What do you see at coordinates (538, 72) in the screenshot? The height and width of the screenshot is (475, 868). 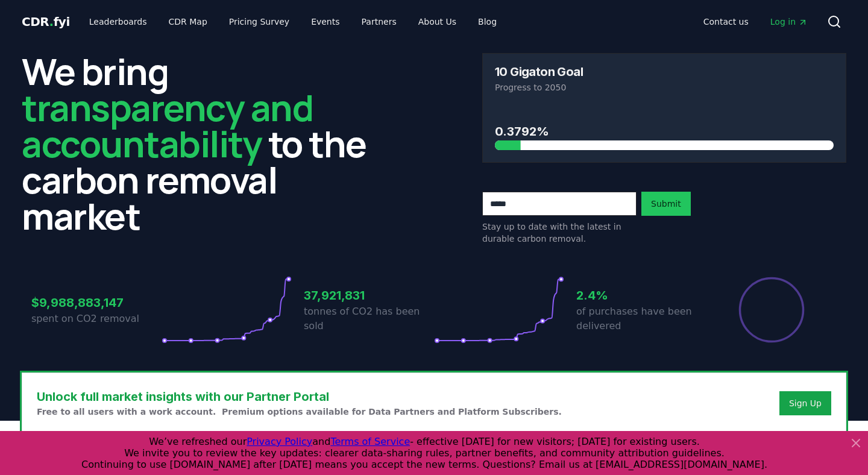 I see `h3: 10 Gigaton Goal` at bounding box center [538, 72].